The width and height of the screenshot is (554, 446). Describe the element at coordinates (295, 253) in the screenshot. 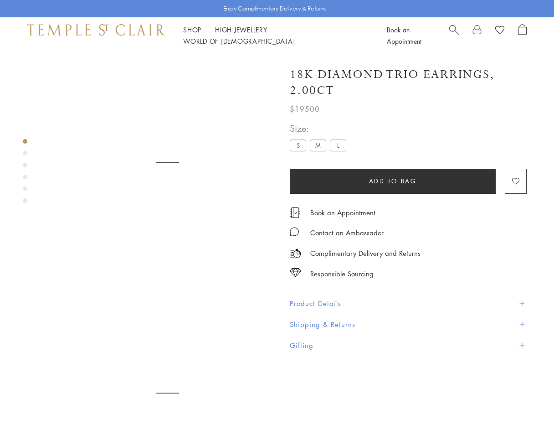

I see `img: icon_delivery.svg` at that location.